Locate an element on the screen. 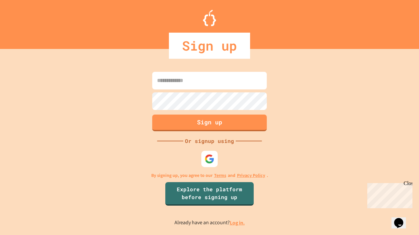  img: google-icon.svg is located at coordinates (209, 159).